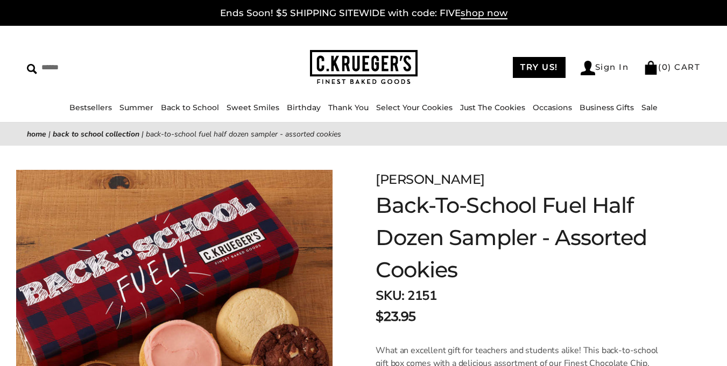 Image resolution: width=727 pixels, height=366 pixels. What do you see at coordinates (105, 67) in the screenshot?
I see `input: Search` at bounding box center [105, 67].